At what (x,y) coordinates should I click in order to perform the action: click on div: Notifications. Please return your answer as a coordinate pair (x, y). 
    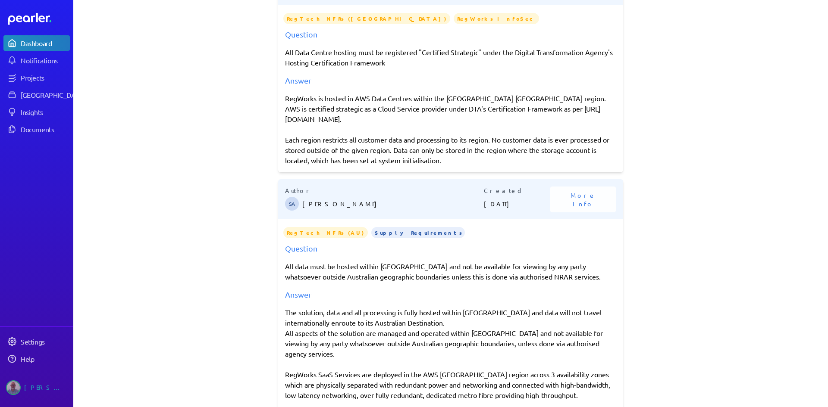
    Looking at the image, I should click on (45, 60).